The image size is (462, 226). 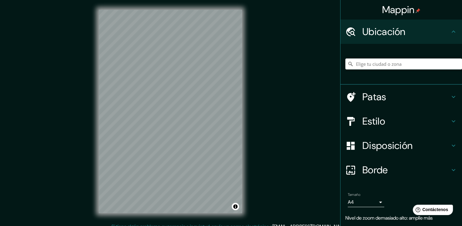 What do you see at coordinates (236, 206) in the screenshot?
I see `button: Activar o desactivar atribución` at bounding box center [236, 206].